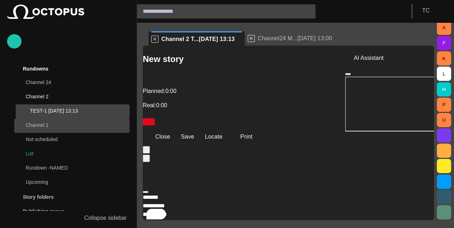 This screenshot has height=228, width=454. Describe the element at coordinates (70, 140) in the screenshot. I see `p: Not scheduled` at that location.